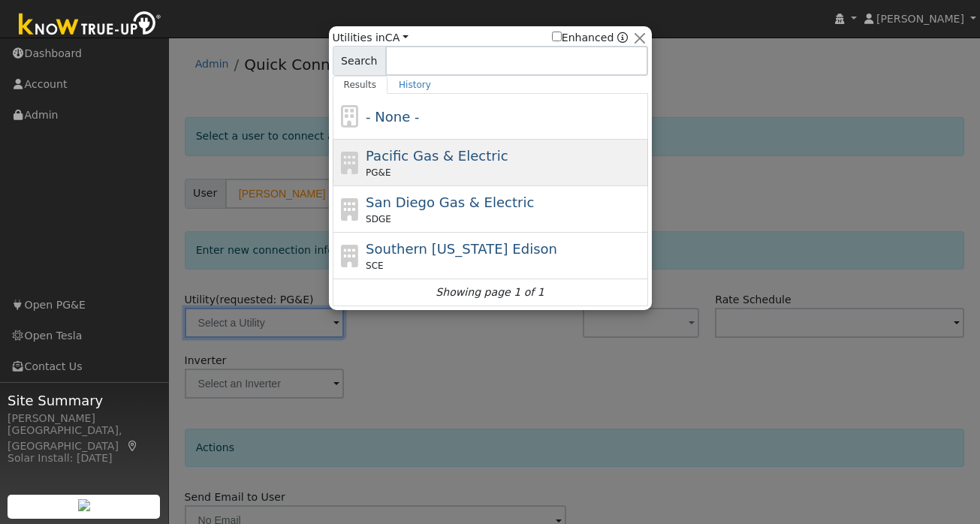 This screenshot has width=980, height=524. Describe the element at coordinates (84, 400) in the screenshot. I see `span: Site Summary` at that location.